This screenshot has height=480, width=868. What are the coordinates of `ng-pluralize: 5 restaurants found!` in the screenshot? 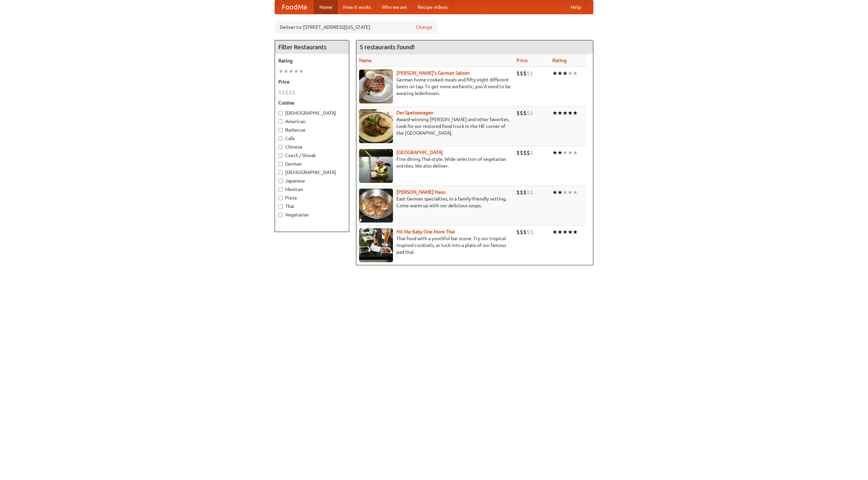 It's located at (387, 47).